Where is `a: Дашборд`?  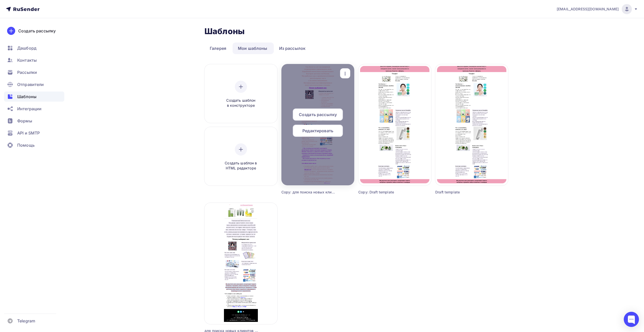
a: Дашборд is located at coordinates (34, 48).